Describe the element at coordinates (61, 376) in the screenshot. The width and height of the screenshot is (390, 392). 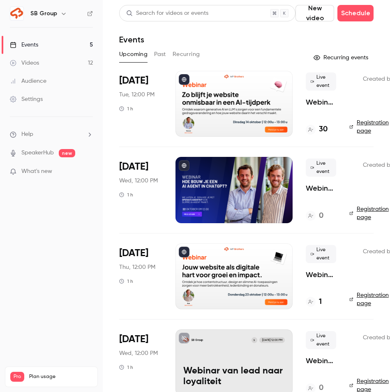
I see `span: Plan usage` at that location.